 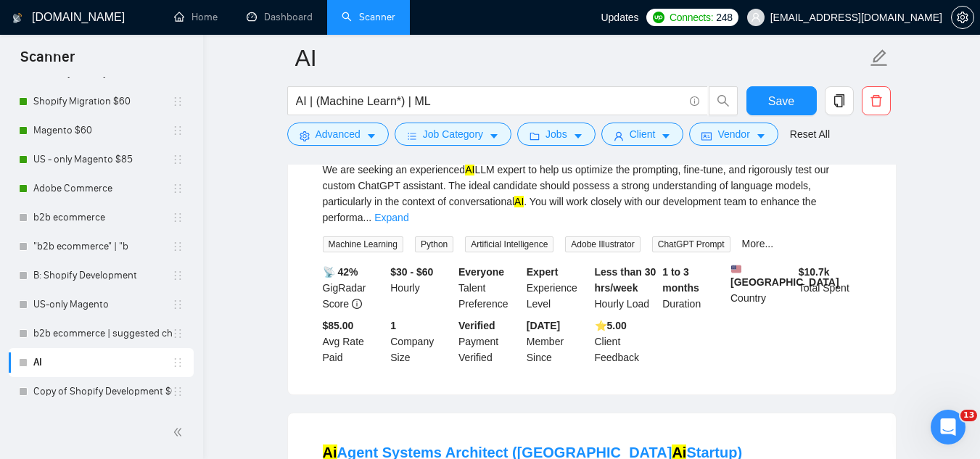 What do you see at coordinates (489, 341) in the screenshot?
I see `div: Payment Verified` at bounding box center [489, 341].